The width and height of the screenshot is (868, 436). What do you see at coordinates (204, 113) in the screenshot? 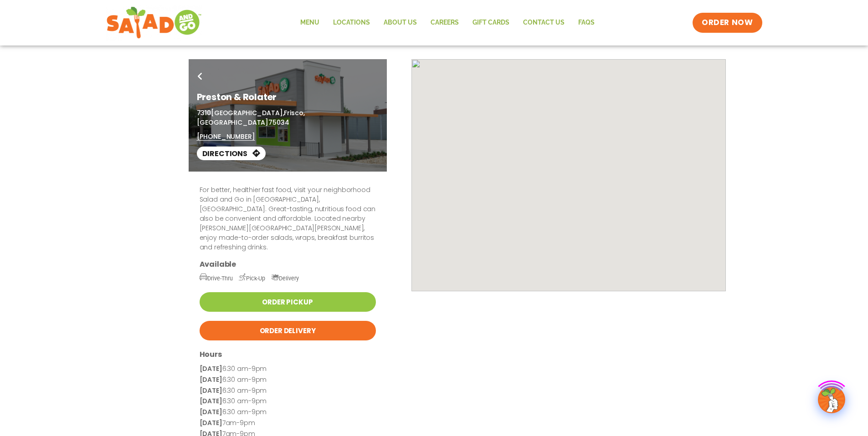
I see `span: 7310` at bounding box center [204, 113].